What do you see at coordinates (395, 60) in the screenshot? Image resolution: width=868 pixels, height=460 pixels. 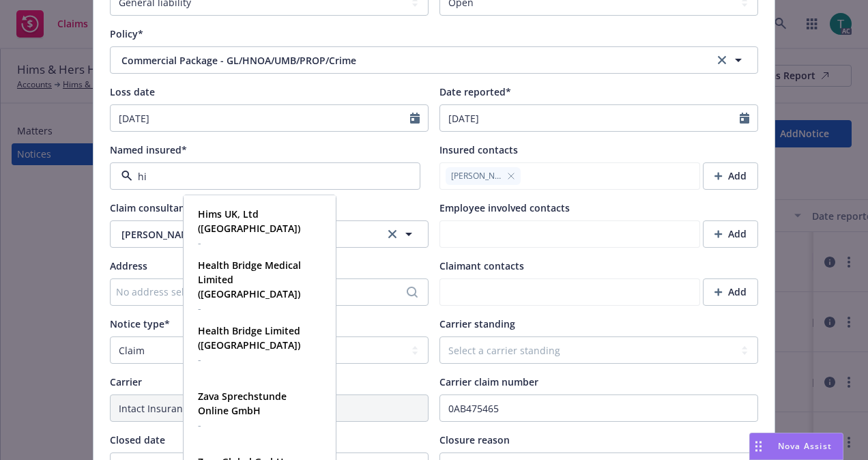 I see `span: Commercial Package - GL/HNOA/UMB/PROP/Crime` at bounding box center [395, 60].